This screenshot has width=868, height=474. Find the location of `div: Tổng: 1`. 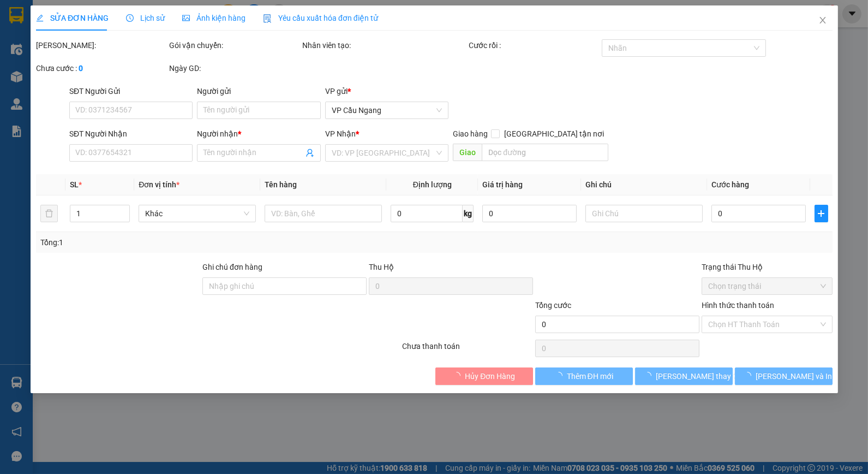

div: Tổng: 1 is located at coordinates (188, 242).